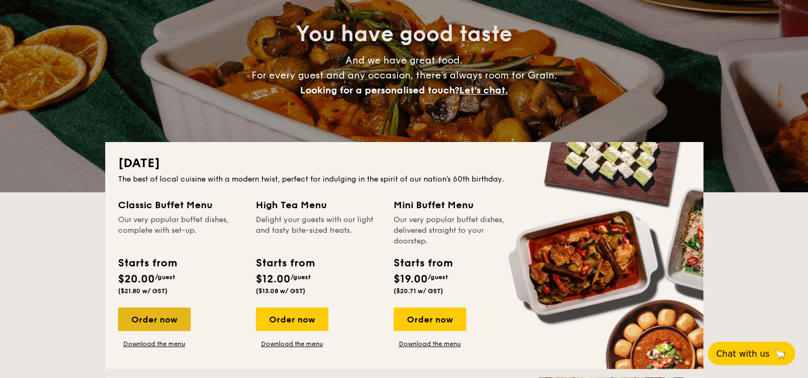  I want to click on button: Chat with us🦙, so click(752, 354).